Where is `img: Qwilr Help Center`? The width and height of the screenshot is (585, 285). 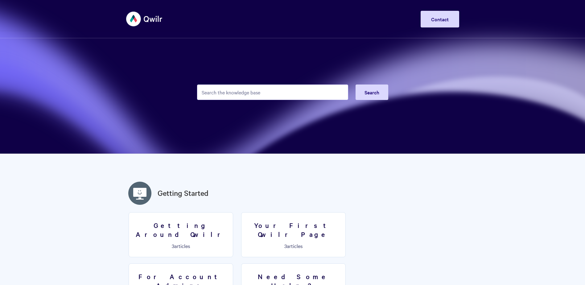 img: Qwilr Help Center is located at coordinates (144, 19).